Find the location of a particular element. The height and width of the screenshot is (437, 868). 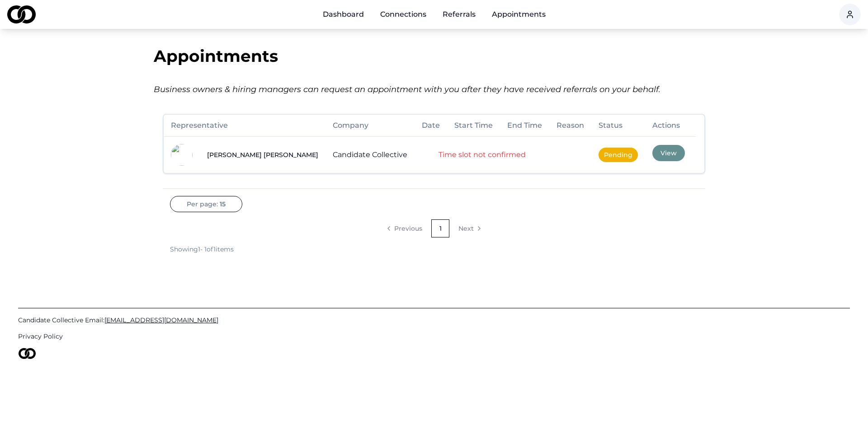

th: Status is located at coordinates (618, 126).